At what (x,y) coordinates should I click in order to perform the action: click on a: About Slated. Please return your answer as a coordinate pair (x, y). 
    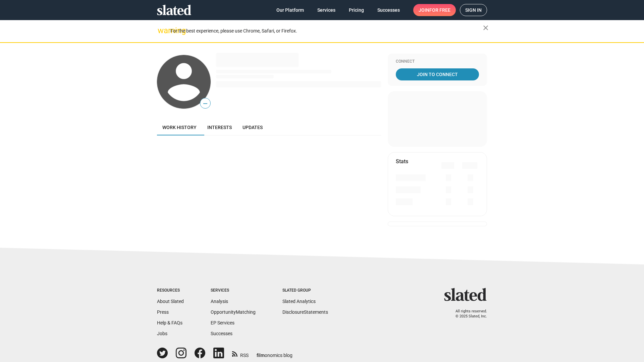
    Looking at the image, I should click on (171, 301).